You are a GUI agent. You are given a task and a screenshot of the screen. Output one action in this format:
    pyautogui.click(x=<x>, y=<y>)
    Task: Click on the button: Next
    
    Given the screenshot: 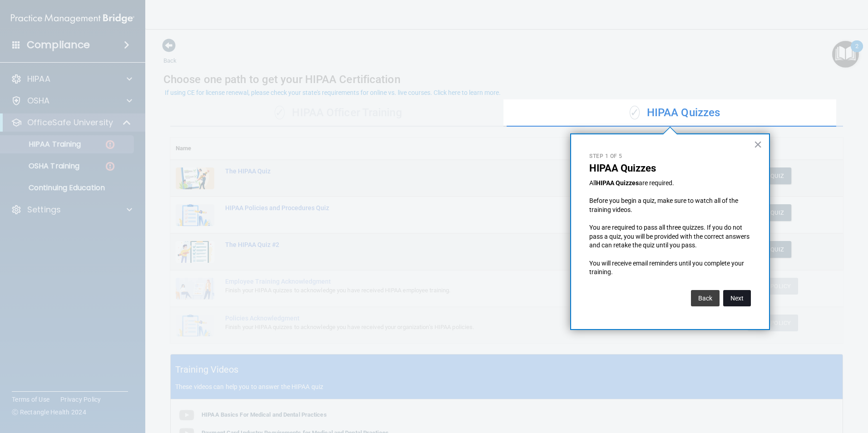 What is the action you would take?
    pyautogui.click(x=737, y=298)
    